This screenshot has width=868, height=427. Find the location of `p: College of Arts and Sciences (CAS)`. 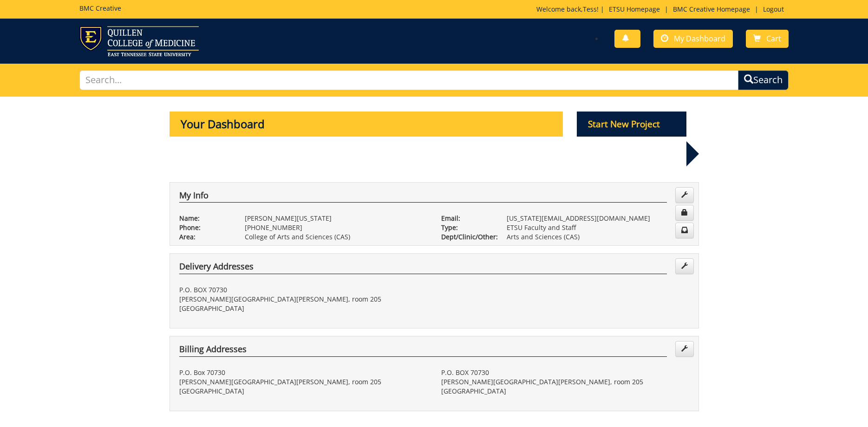

p: College of Arts and Sciences (CAS) is located at coordinates (336, 237).